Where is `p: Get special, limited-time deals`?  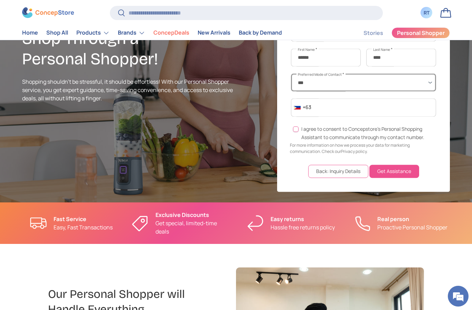 p: Get special, limited-time deals is located at coordinates (193, 227).